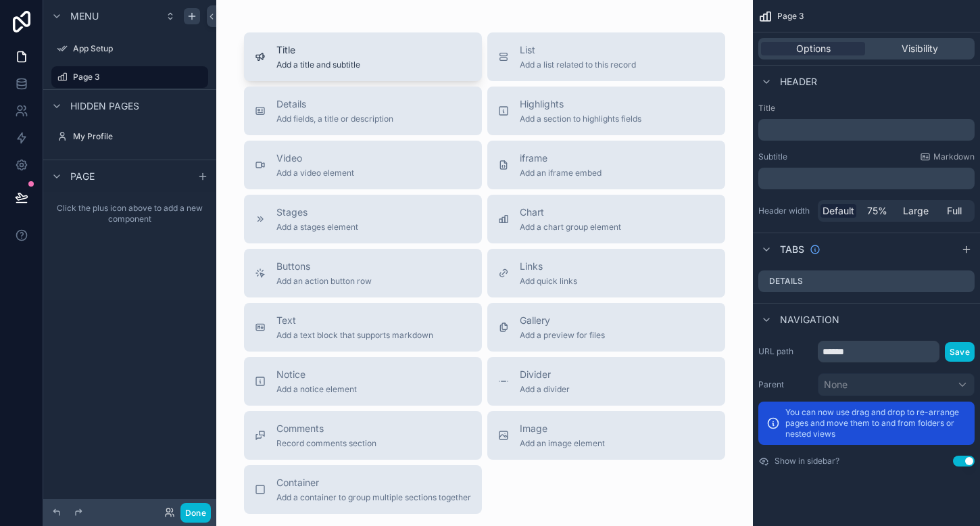 Image resolution: width=980 pixels, height=526 pixels. What do you see at coordinates (548, 266) in the screenshot?
I see `span: Links` at bounding box center [548, 266].